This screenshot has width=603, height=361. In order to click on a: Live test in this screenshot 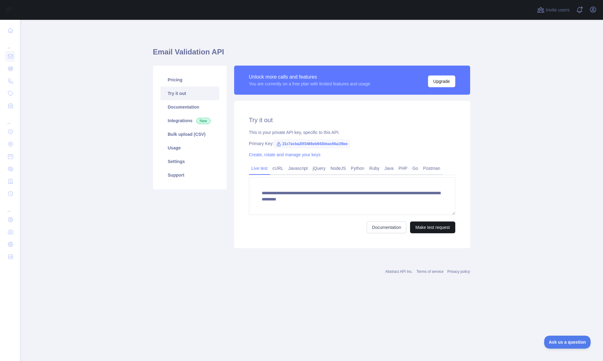, I will do `click(260, 168)`.